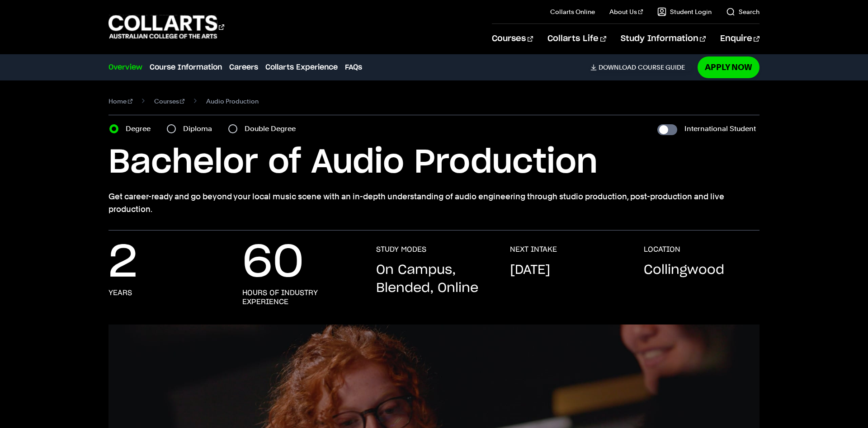 The image size is (868, 428). Describe the element at coordinates (200, 128) in the screenshot. I see `label: Diploma` at that location.